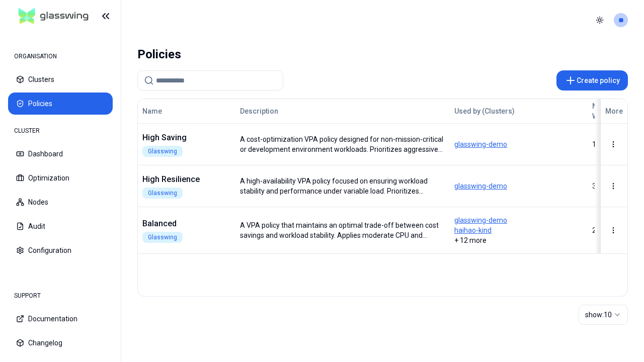 This screenshot has height=362, width=644. What do you see at coordinates (60, 250) in the screenshot?
I see `button: Configuration` at bounding box center [60, 250].